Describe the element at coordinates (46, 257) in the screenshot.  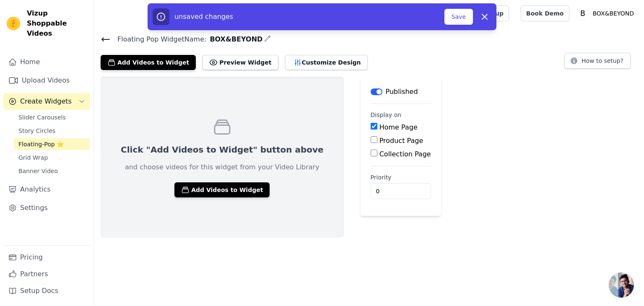
I see `a: Pricing` at that location.